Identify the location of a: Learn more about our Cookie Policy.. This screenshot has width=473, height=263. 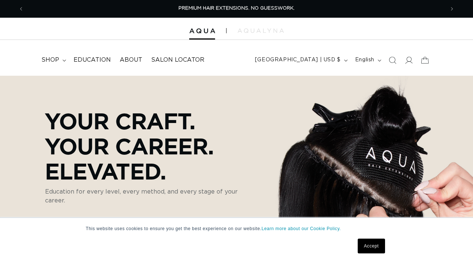
(301, 229).